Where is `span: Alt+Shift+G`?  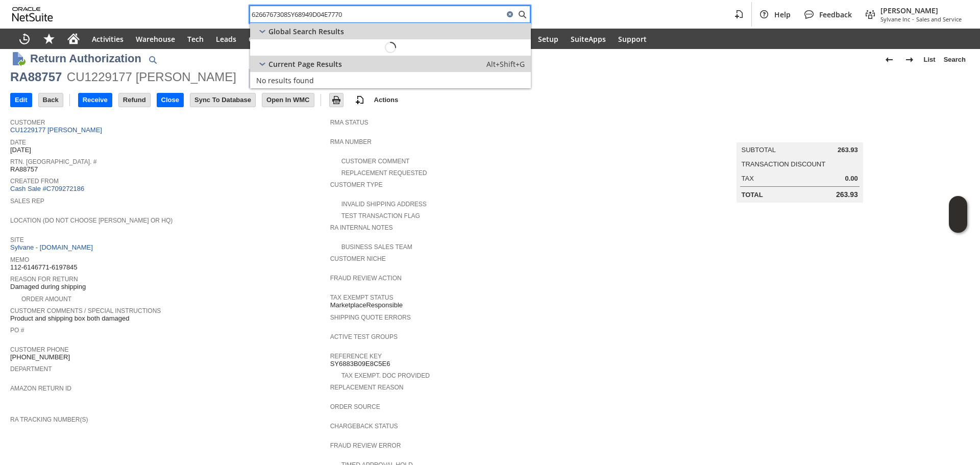 span: Alt+Shift+G is located at coordinates (506, 64).